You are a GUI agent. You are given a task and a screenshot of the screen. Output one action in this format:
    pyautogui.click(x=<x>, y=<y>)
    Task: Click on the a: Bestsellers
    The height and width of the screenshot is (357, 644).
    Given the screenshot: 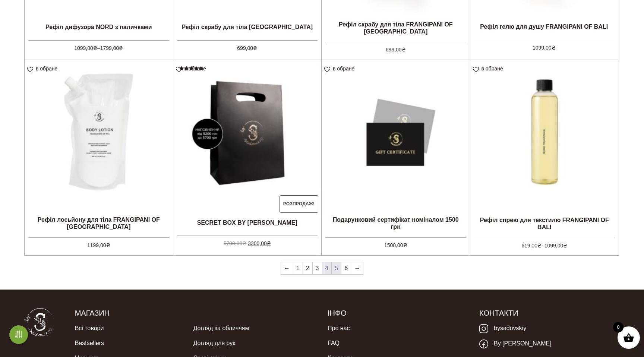 What is the action you would take?
    pyautogui.click(x=90, y=343)
    